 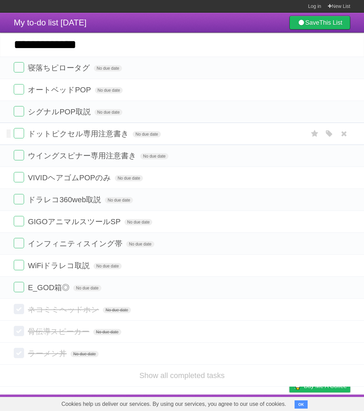 I want to click on a: Show all completed tasks, so click(x=182, y=375).